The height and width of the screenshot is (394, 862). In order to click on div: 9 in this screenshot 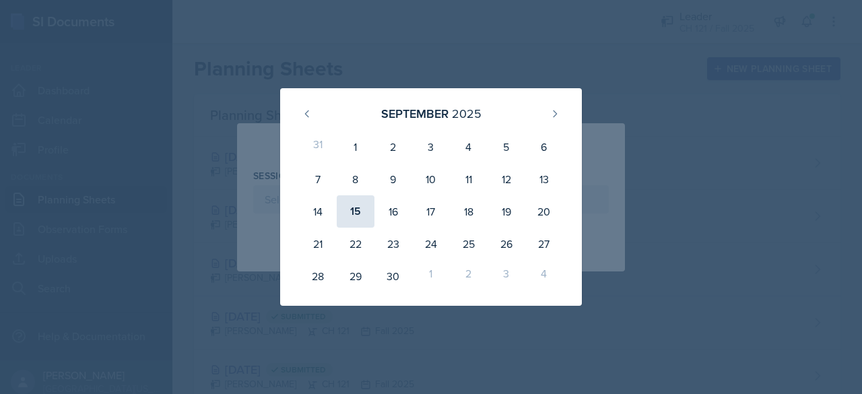, I will do `click(393, 179)`.